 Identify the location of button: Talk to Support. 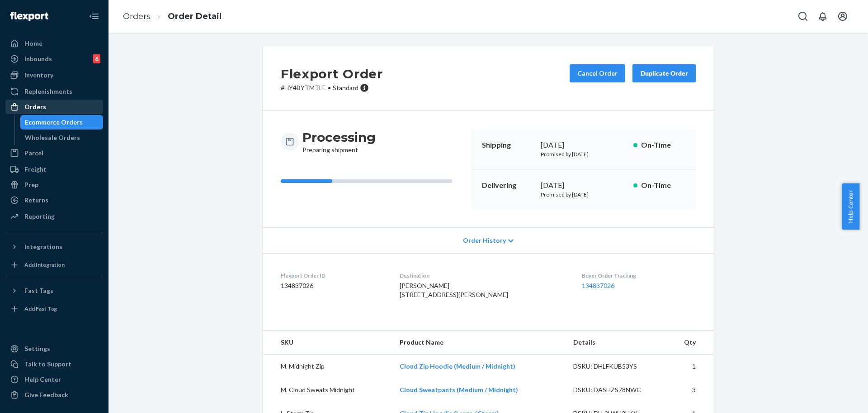
(54, 364).